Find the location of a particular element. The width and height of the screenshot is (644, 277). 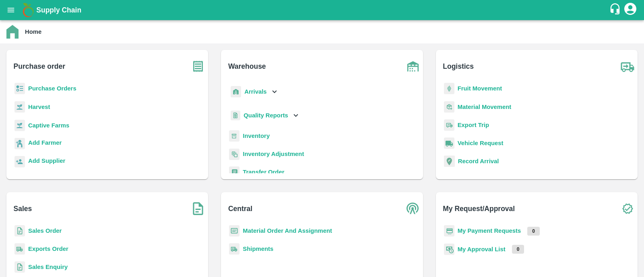

b: Sales Enquiry is located at coordinates (48, 267).